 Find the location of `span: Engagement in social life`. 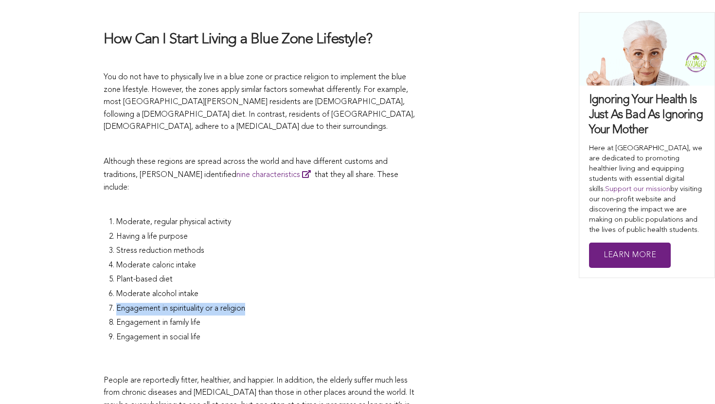

span: Engagement in social life is located at coordinates (158, 338).